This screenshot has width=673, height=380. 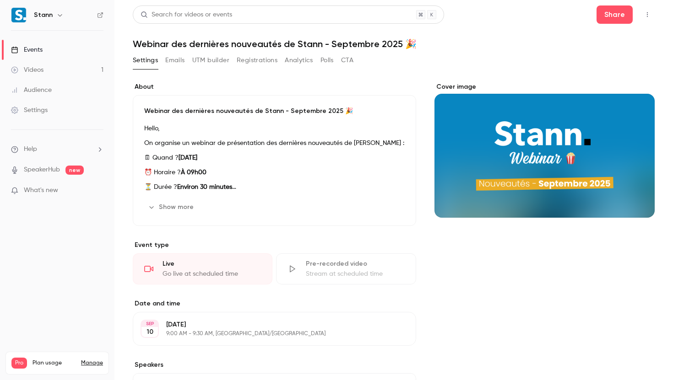 I want to click on div: Pre-recorded video, so click(x=355, y=264).